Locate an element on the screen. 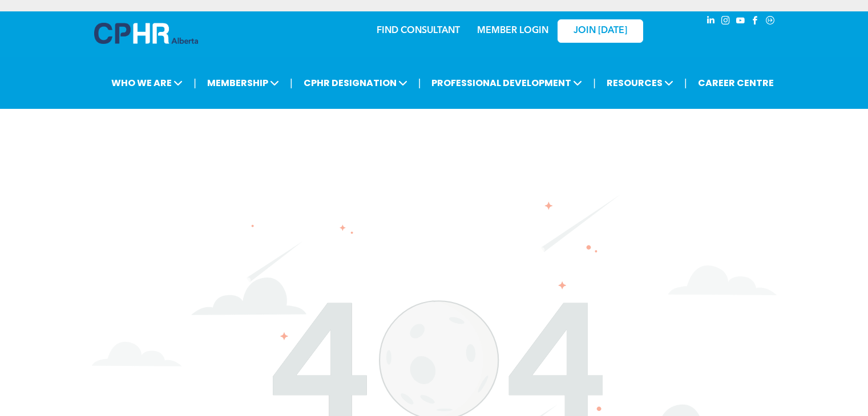  a: MEMBER LOGIN is located at coordinates (512, 31).